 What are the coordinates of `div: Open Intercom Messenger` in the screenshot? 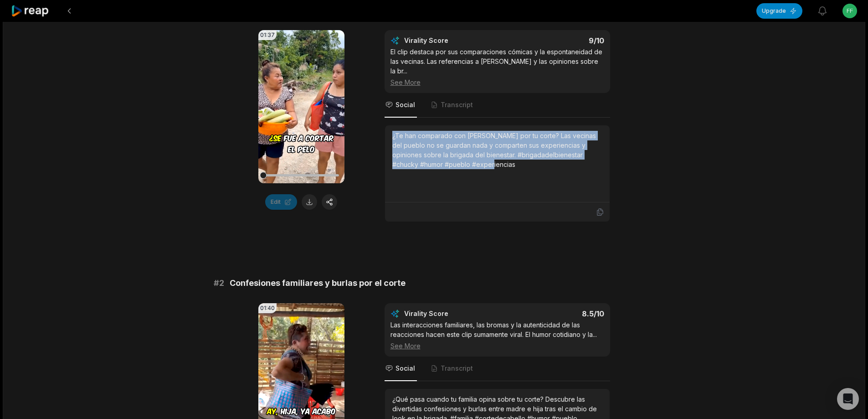 It's located at (848, 399).